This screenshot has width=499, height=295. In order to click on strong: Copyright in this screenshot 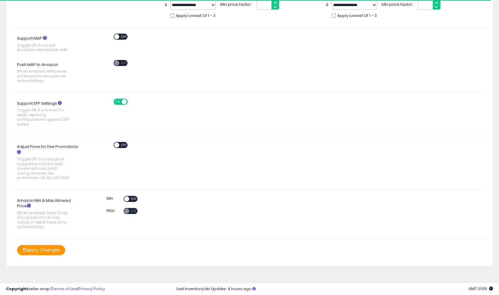, I will do `click(17, 289)`.